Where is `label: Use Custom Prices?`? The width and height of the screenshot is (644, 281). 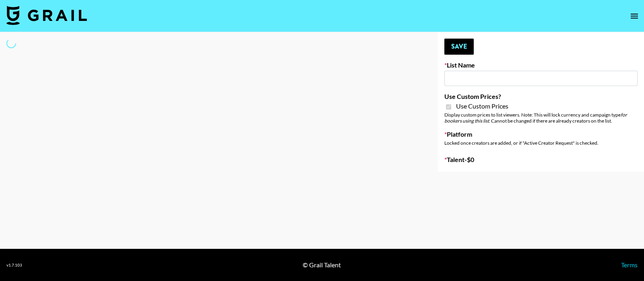 label: Use Custom Prices? is located at coordinates (541, 96).